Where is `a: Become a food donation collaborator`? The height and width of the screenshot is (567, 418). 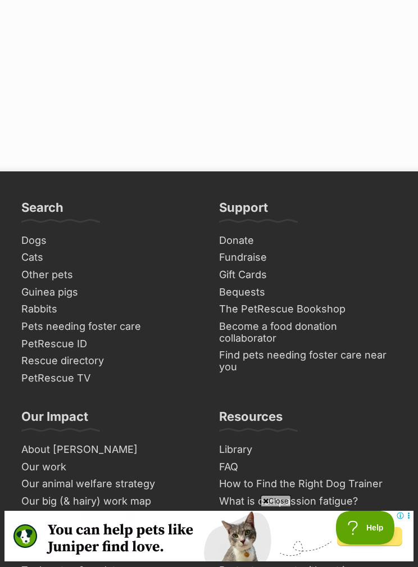 a: Become a food donation collaborator is located at coordinates (308, 332).